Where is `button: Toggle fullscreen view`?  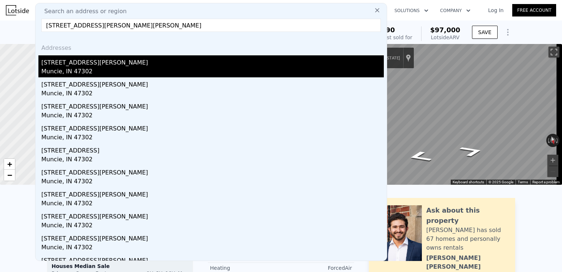
button: Toggle fullscreen view is located at coordinates (554, 52).